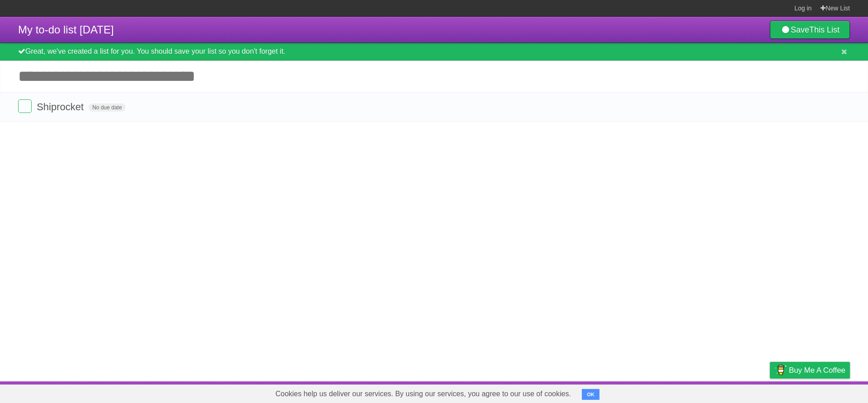  I want to click on a: SaveThis List, so click(809, 29).